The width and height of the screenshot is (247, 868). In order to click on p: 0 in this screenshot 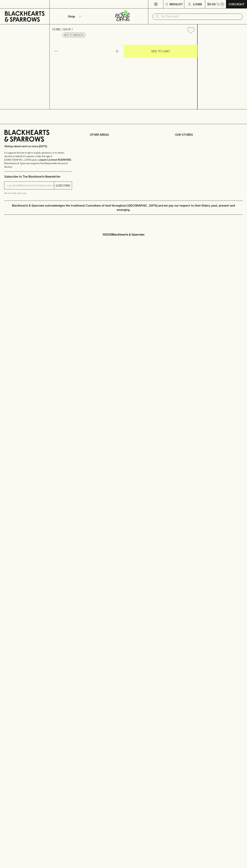, I will do `click(223, 4)`.